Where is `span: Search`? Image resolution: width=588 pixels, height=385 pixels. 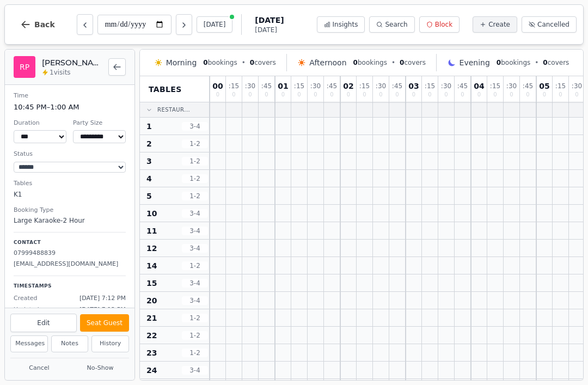
span: Search is located at coordinates (396, 24).